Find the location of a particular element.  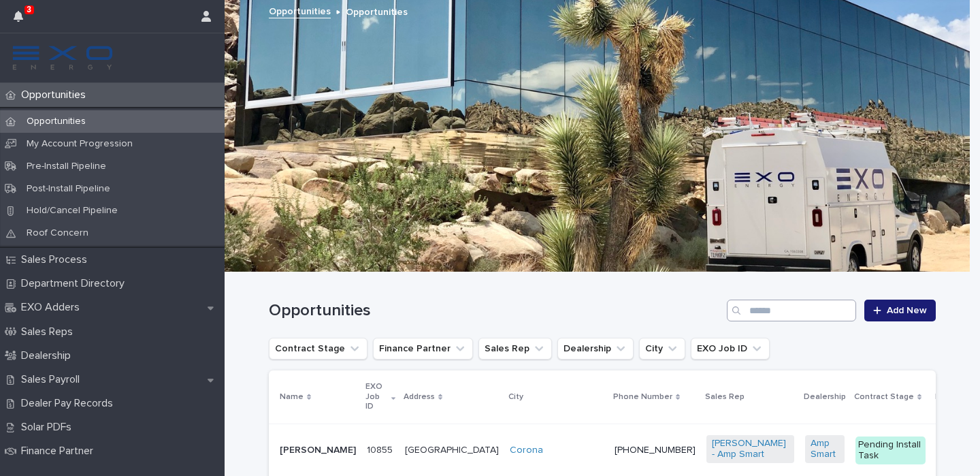

p: EXO Job ID is located at coordinates (376, 396).